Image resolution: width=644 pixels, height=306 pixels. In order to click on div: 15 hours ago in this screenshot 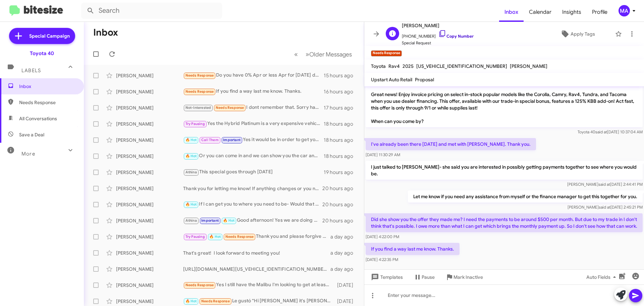, I will do `click(341, 75)`.